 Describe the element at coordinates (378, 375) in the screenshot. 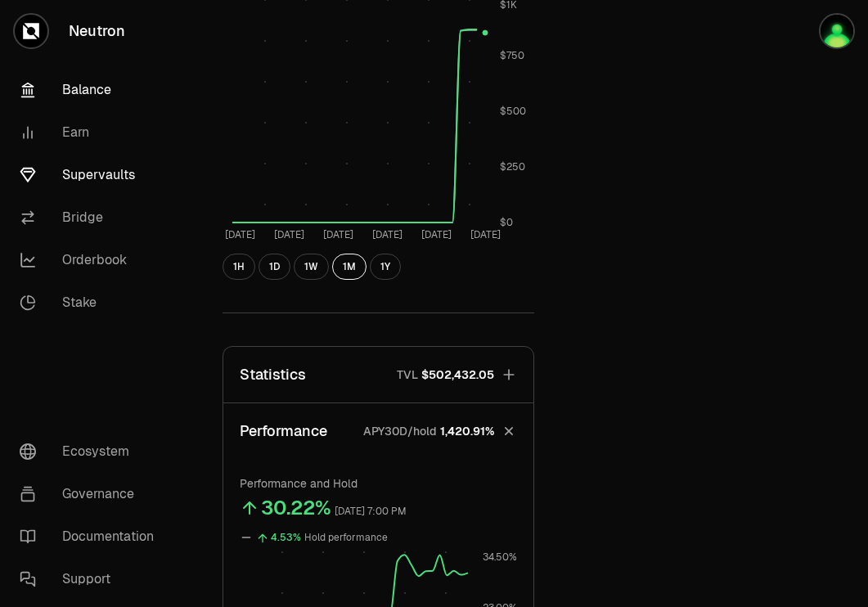

I see `button: StatisticsTVL$502,432.05` at that location.